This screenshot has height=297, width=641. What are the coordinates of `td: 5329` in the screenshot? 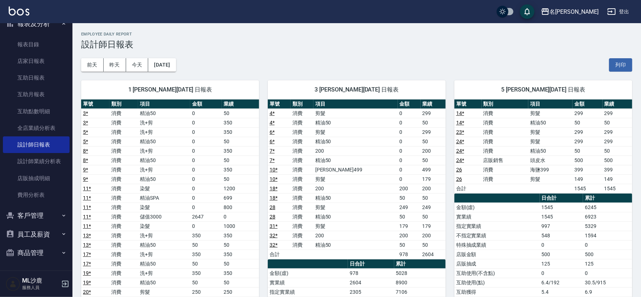 It's located at (608, 226).